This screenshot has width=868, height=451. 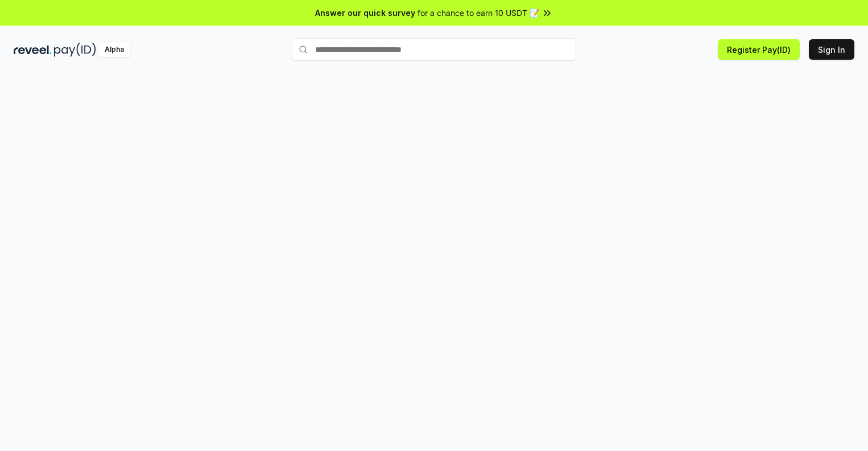 I want to click on div: Alpha, so click(x=114, y=50).